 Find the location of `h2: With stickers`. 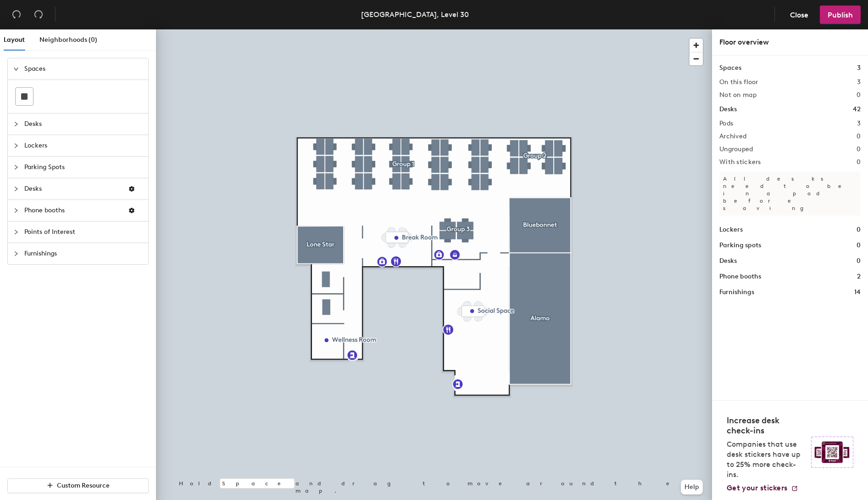

h2: With stickers is located at coordinates (741, 162).